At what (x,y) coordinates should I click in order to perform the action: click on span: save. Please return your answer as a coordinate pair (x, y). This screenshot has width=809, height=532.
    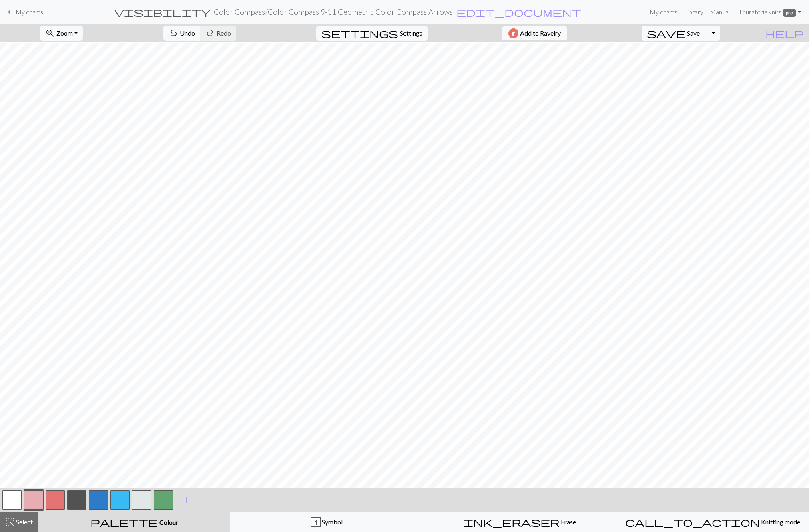
    Looking at the image, I should click on (666, 33).